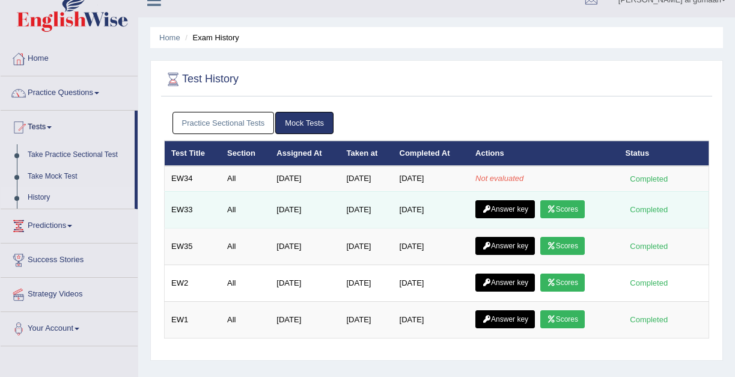 The width and height of the screenshot is (735, 377). What do you see at coordinates (69, 224) in the screenshot?
I see `a: Predictions` at bounding box center [69, 224].